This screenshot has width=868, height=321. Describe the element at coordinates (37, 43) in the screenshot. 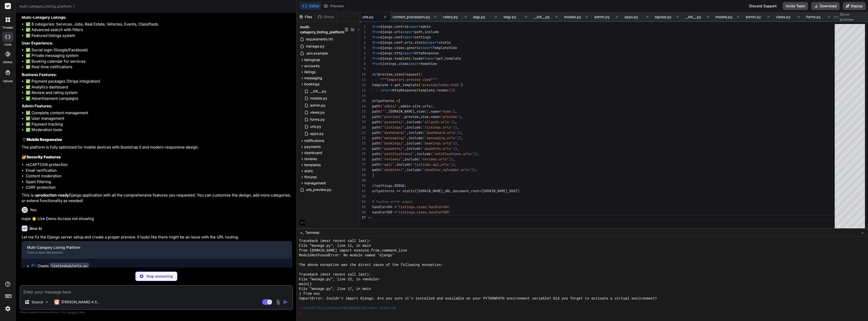

I see `strong: User Experience:` at that location.